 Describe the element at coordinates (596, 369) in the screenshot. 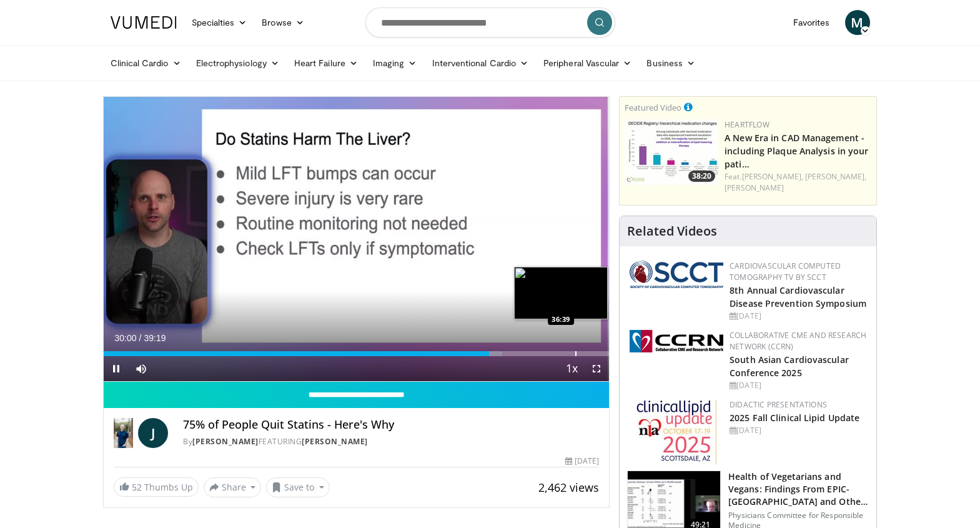

I see `button: Fullscreen` at that location.